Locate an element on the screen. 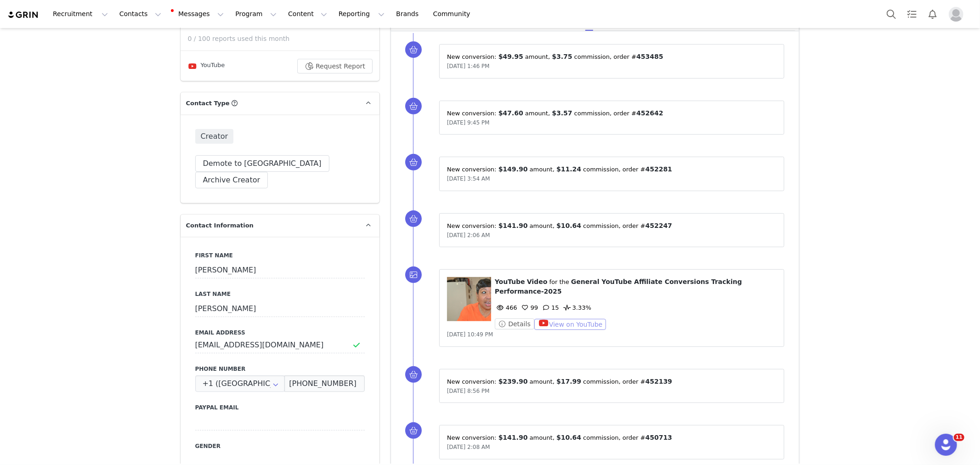 The height and width of the screenshot is (465, 980). span: 15 is located at coordinates (550, 307).